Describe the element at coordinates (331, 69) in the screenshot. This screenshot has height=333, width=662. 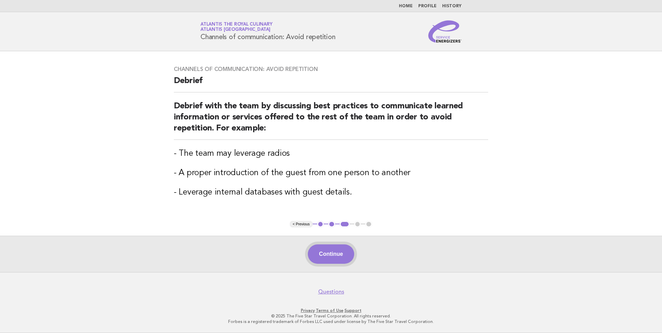
I see `h3: Channels of communication: Avoid repetition` at that location.